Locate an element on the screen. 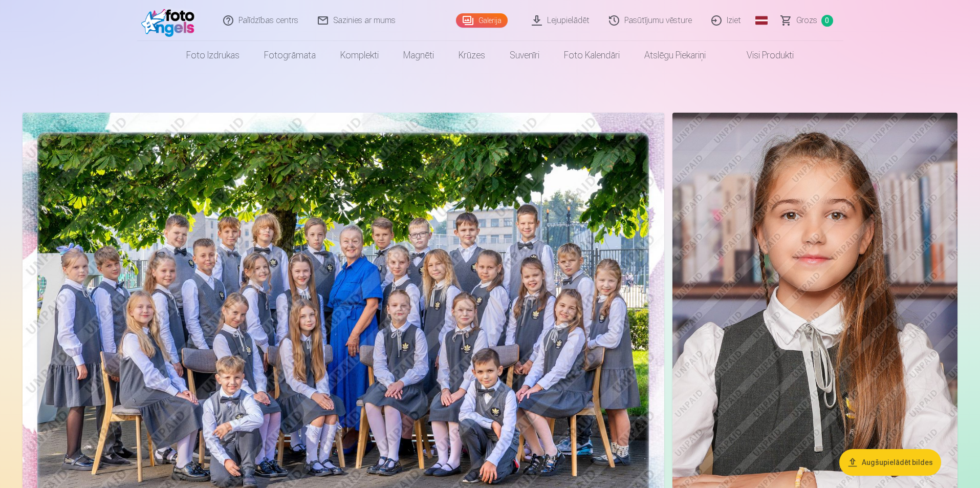  a: Komplekti is located at coordinates (359, 56).